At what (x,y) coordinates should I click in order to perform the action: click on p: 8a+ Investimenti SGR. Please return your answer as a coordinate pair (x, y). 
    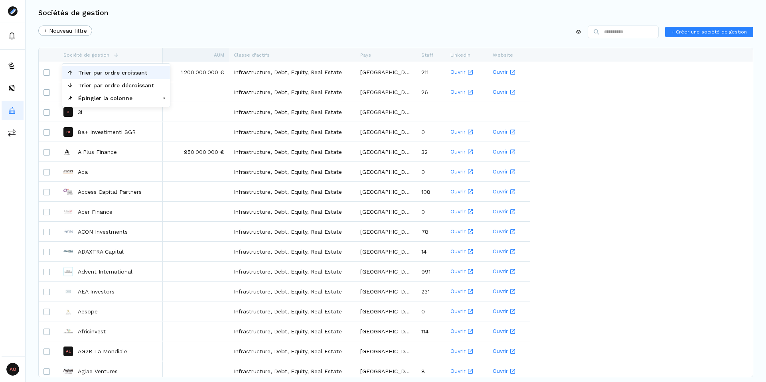
    Looking at the image, I should click on (107, 132).